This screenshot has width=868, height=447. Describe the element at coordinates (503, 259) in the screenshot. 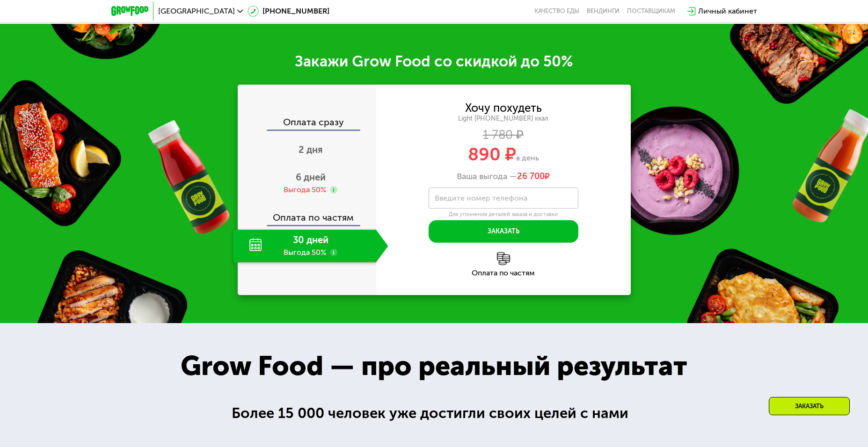

I see `img: l6xcnZfty9opOoJh.png` at that location.